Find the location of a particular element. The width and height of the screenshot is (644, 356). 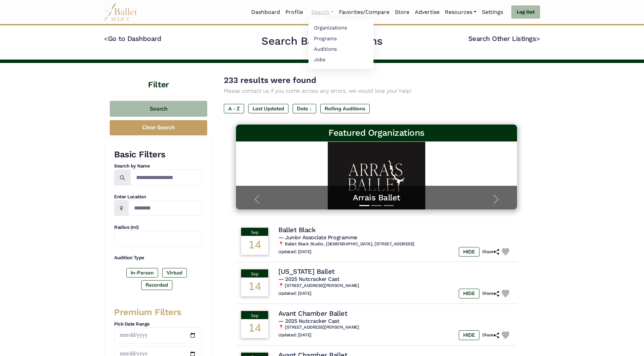

button: Slide 2 is located at coordinates (377, 205).